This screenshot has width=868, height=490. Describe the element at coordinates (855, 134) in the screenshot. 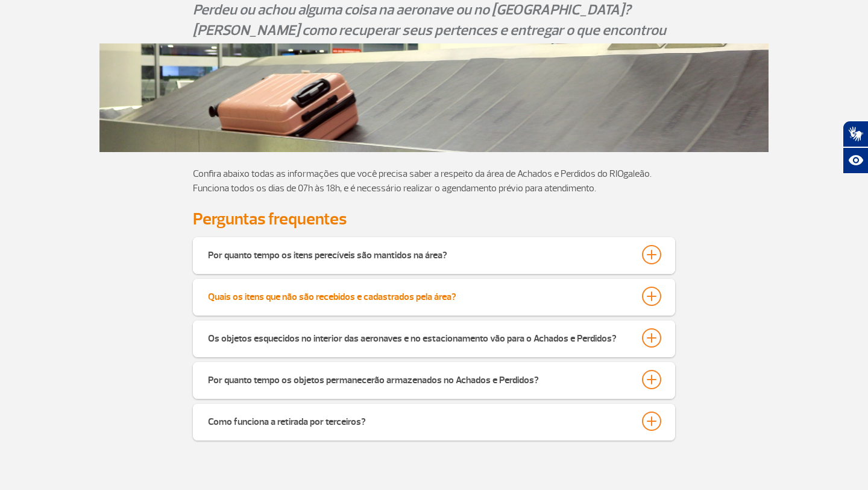

I see `button: Abrir tradutor de língua de sinais.` at that location.